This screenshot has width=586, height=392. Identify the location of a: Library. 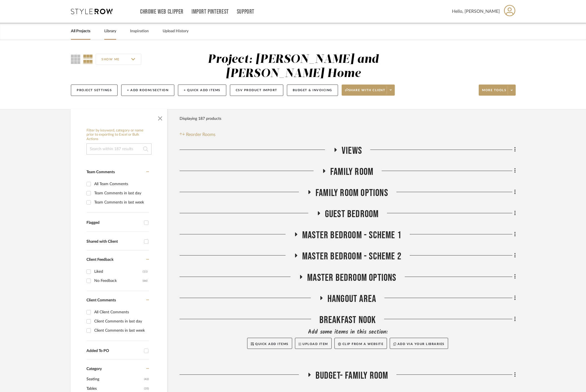
(110, 31).